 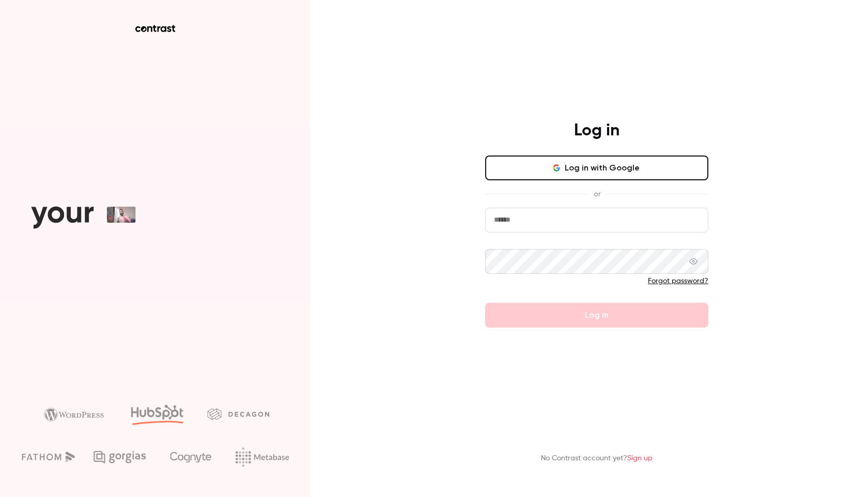 I want to click on p: No Contrast account yet?, so click(x=597, y=458).